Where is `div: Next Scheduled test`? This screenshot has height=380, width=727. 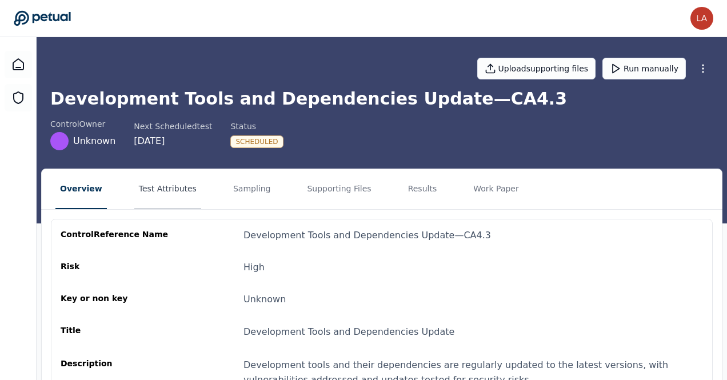
div: Next Scheduled test is located at coordinates (173, 126).